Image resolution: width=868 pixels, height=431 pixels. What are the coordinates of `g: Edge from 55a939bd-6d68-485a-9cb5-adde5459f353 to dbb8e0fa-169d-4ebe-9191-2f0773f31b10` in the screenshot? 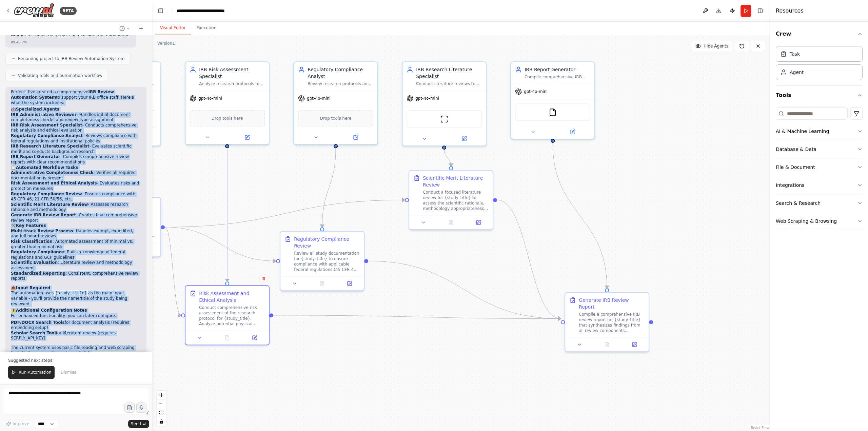 It's located at (173, 271).